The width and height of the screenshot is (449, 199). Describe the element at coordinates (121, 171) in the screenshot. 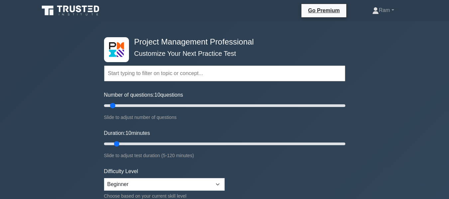

I see `label: Difficulty Level` at that location.